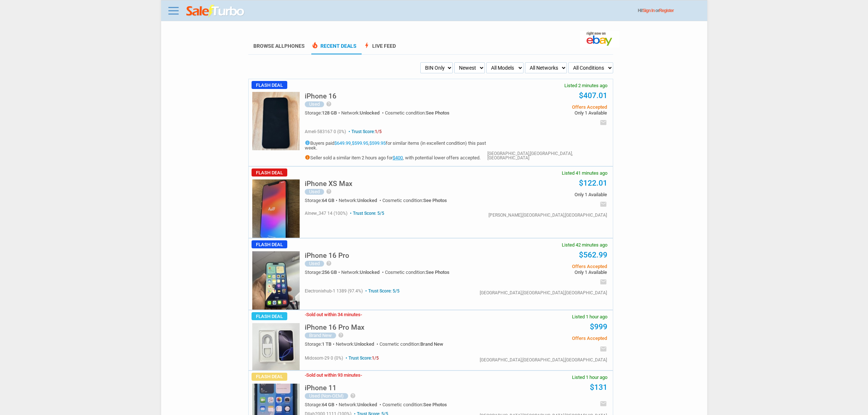 The width and height of the screenshot is (868, 415). Describe the element at coordinates (321, 96) in the screenshot. I see `a: iPhone 16` at that location.